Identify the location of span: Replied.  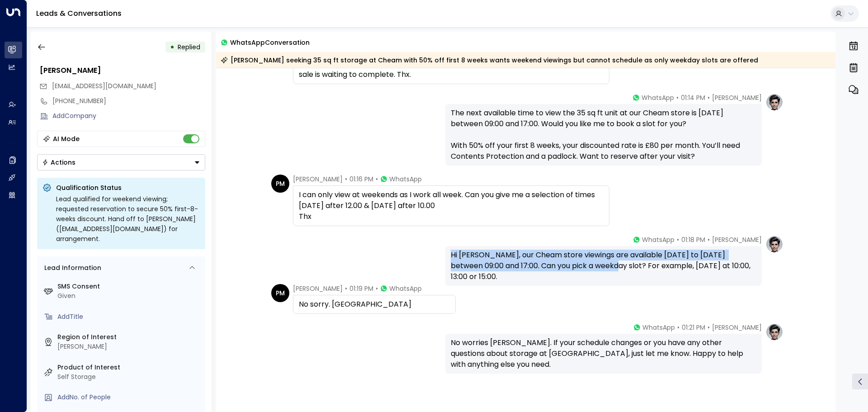
(189, 47).